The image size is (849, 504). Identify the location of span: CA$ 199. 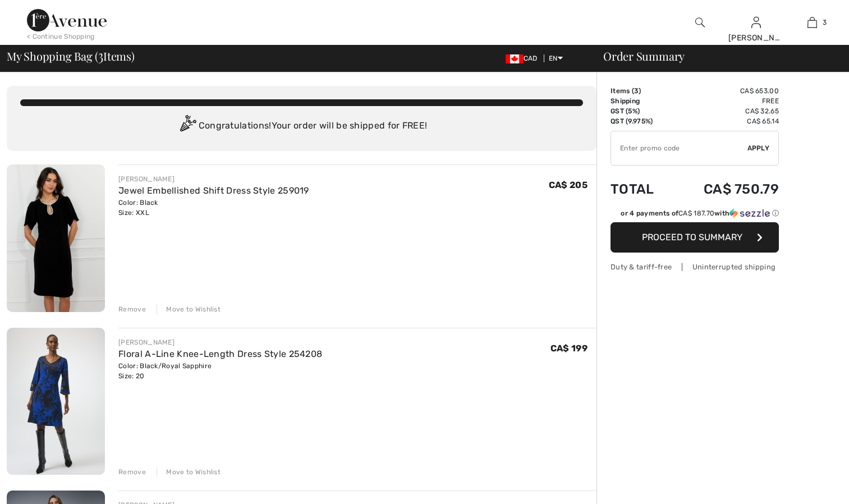
(569, 348).